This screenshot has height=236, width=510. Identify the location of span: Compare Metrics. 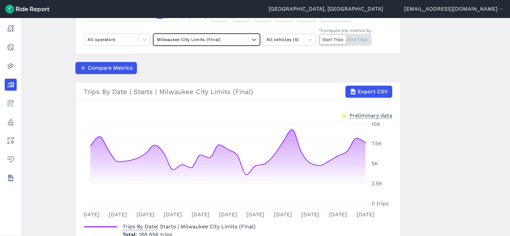
(110, 68).